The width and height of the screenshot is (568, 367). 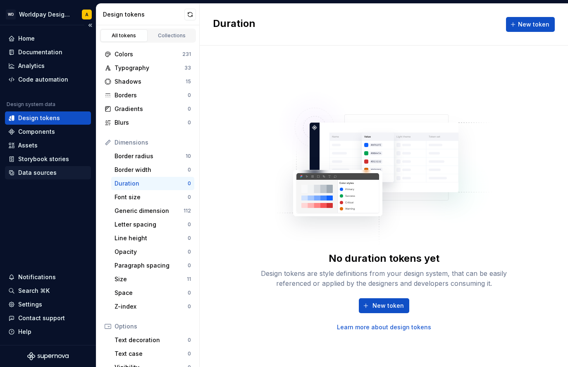 What do you see at coordinates (153, 170) in the screenshot?
I see `a: Border width0` at bounding box center [153, 170].